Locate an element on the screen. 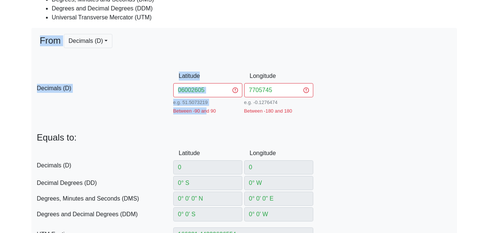 The image size is (488, 233). span: Degrees, Minutes and Seconds (DMS) is located at coordinates (105, 199).